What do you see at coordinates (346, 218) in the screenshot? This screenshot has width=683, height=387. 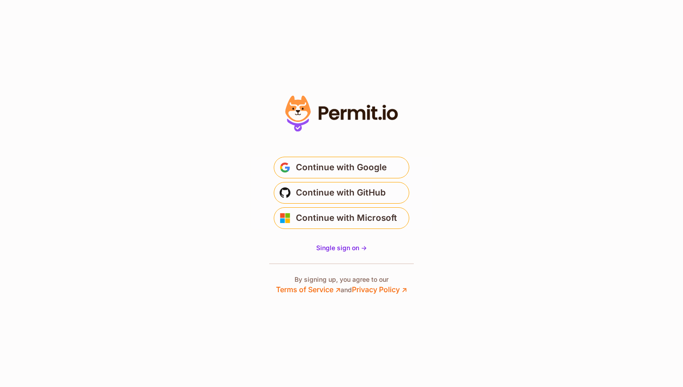 I see `span: Continue with Microsoft` at bounding box center [346, 218].